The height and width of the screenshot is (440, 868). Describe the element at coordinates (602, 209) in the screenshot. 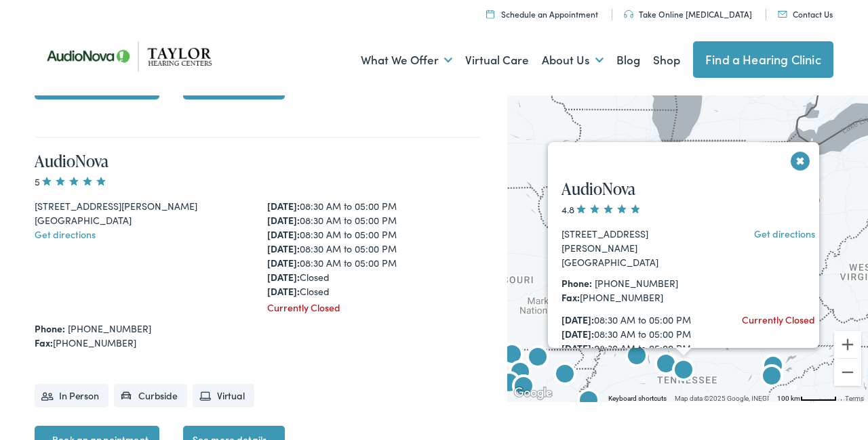

I see `span: 4.8` at that location.